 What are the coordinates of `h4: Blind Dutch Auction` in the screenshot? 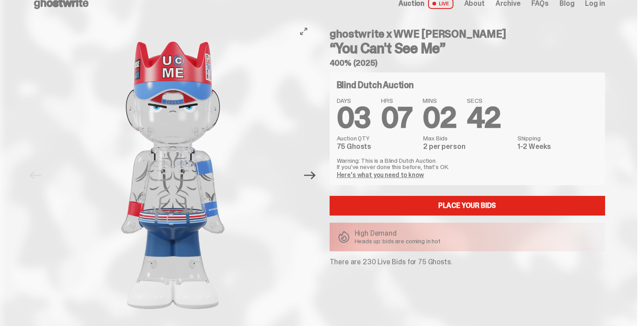 It's located at (375, 85).